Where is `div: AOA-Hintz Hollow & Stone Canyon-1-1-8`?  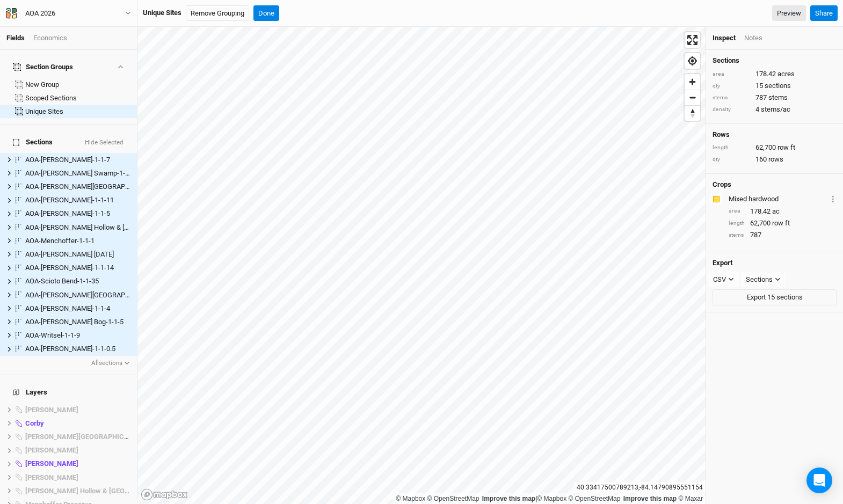
div: AOA-Hintz Hollow & Stone Canyon-1-1-8 is located at coordinates (78, 227).